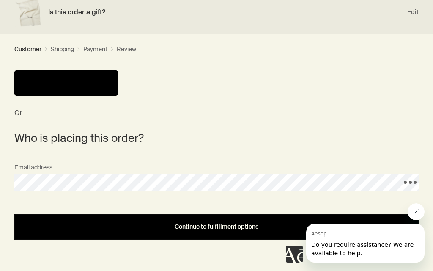 The width and height of the screenshot is (433, 271). What do you see at coordinates (225, 12) in the screenshot?
I see `h4: Is this order a gift?` at bounding box center [225, 12].